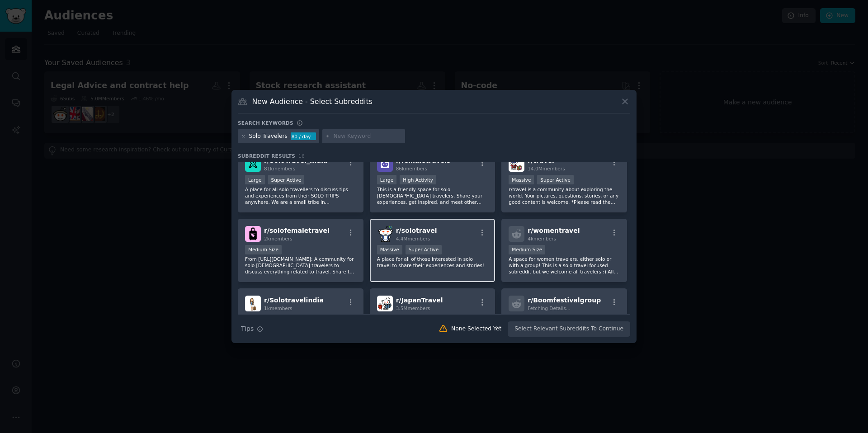 The image size is (868, 433). I want to click on span: 14.0M members, so click(546, 168).